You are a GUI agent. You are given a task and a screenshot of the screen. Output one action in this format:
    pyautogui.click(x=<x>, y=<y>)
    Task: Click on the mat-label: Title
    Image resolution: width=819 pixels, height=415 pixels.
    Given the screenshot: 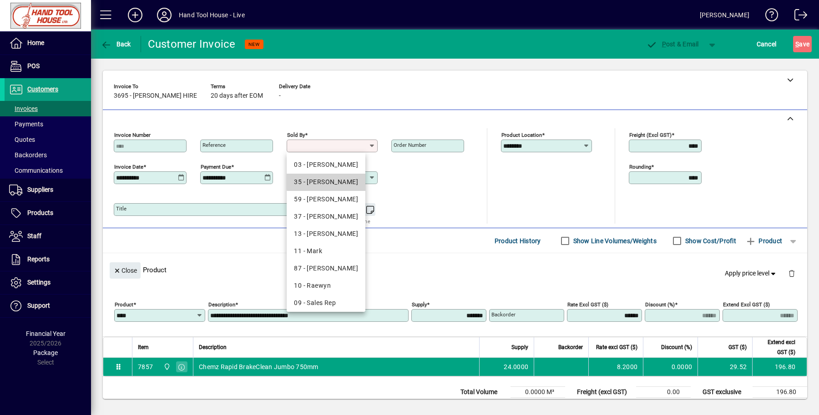 What is the action you would take?
    pyautogui.click(x=121, y=209)
    